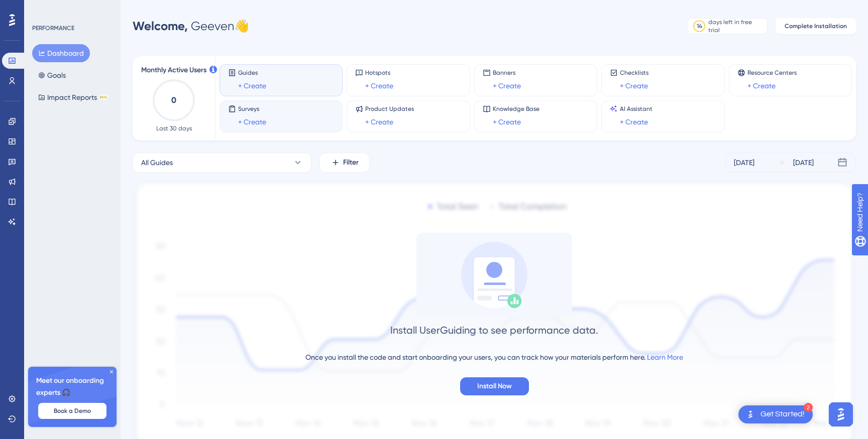 The height and width of the screenshot is (439, 868). I want to click on span: Complete Installation, so click(816, 26).